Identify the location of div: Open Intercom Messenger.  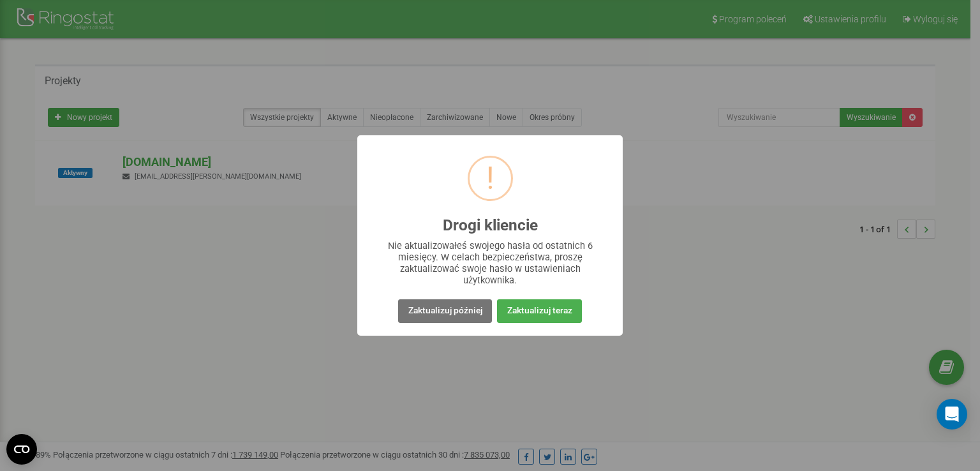
(952, 414).